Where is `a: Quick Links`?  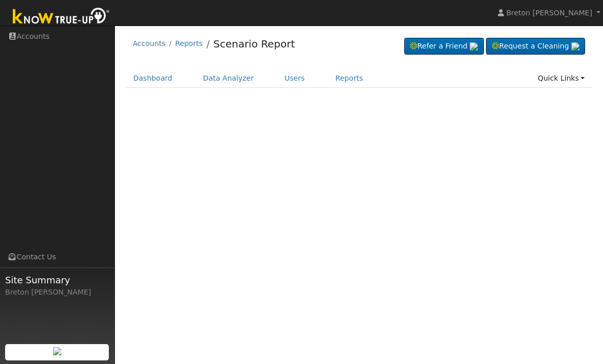
a: Quick Links is located at coordinates (562, 79).